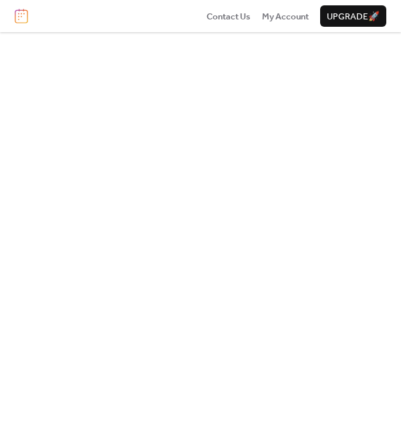 The image size is (401, 435). I want to click on span: Upgrade 🚀, so click(353, 17).